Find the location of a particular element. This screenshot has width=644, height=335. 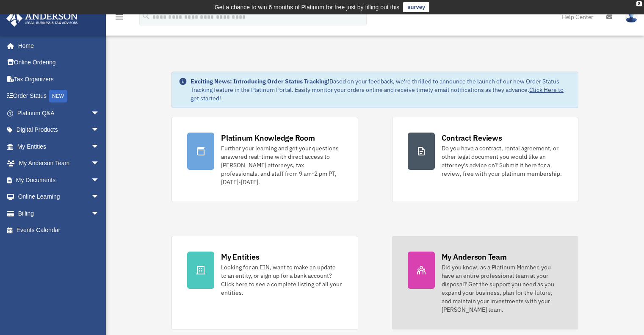

a: My Anderson Teamarrow_drop_down is located at coordinates (59, 164).